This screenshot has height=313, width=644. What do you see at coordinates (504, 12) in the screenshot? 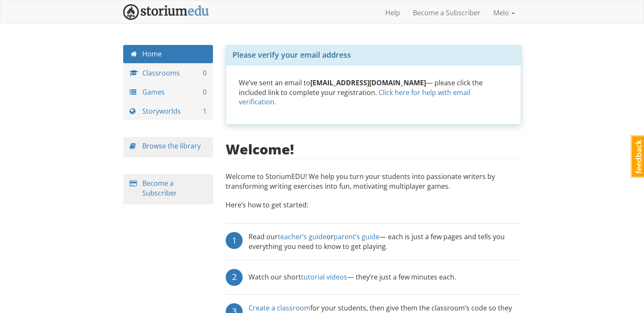
I see `a: Melo` at bounding box center [504, 12].